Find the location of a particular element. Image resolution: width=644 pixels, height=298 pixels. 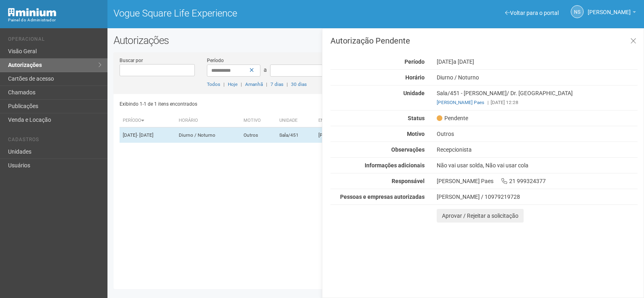

button: Aprovar / Rejeitar a solicitação is located at coordinates (480, 216).